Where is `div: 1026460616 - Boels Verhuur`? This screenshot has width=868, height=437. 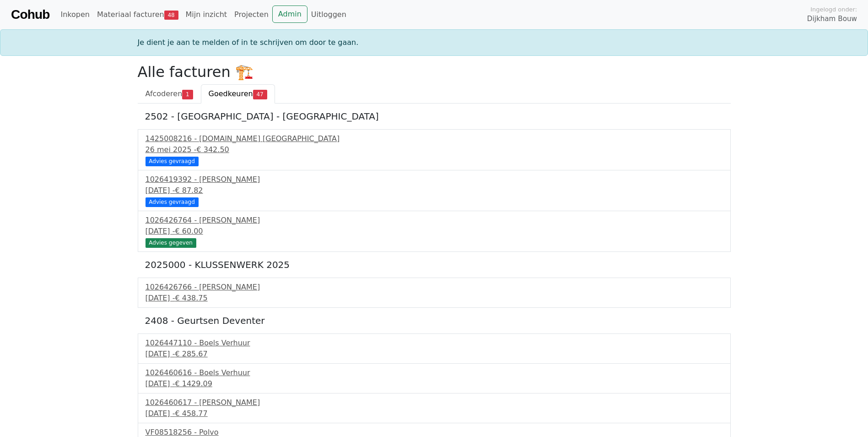
div: 1026460616 - Boels Verhuur is located at coordinates (434, 373).